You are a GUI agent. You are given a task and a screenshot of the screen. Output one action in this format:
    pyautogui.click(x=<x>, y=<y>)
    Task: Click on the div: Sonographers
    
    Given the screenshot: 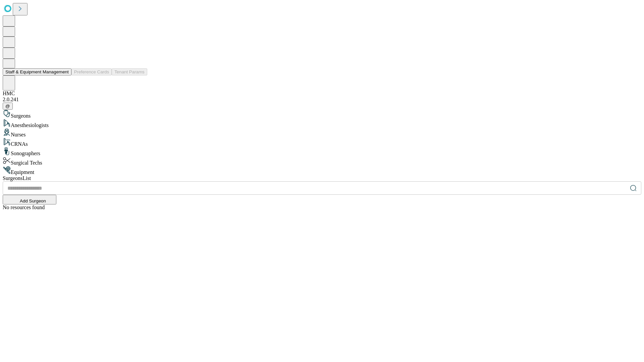 What is the action you would take?
    pyautogui.click(x=322, y=152)
    